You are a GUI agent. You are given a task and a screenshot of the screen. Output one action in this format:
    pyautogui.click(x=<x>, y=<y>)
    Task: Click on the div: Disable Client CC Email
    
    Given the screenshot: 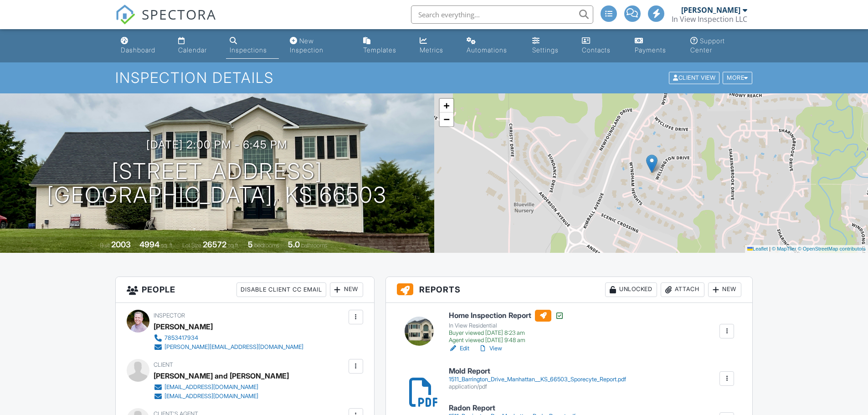 What is the action you would take?
    pyautogui.click(x=281, y=290)
    